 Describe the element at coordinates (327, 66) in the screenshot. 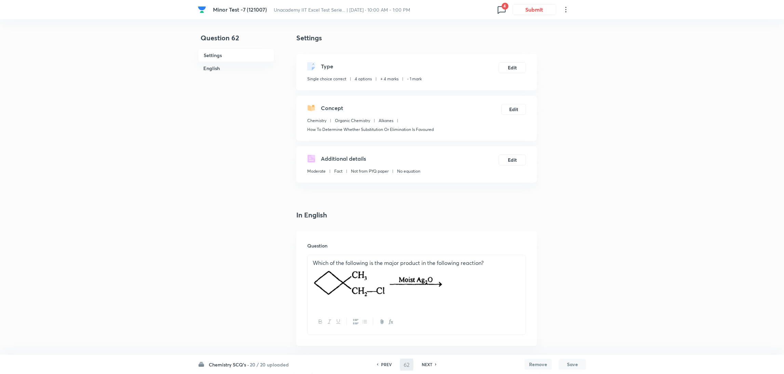

I see `h5: Type` at that location.